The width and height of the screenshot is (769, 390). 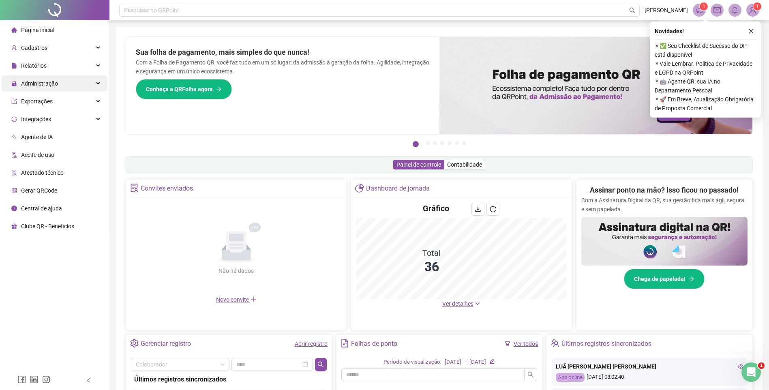 What do you see at coordinates (398, 188) in the screenshot?
I see `div: Dashboard de jornada` at bounding box center [398, 188].